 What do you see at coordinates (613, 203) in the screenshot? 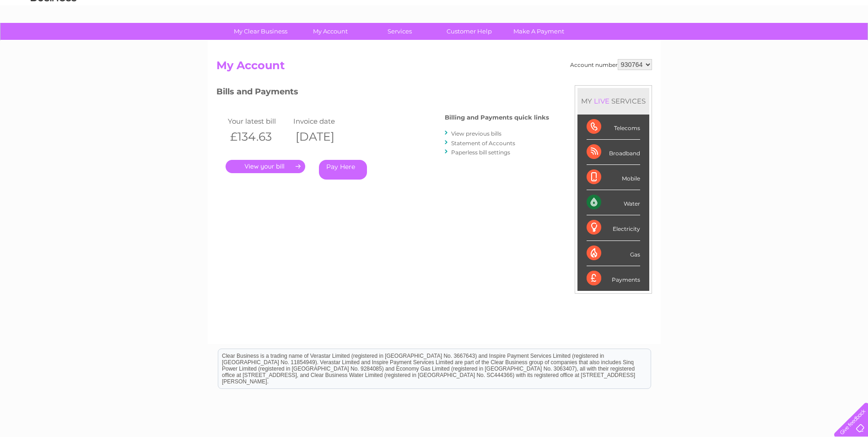
I see `div: Water` at bounding box center [613, 203].